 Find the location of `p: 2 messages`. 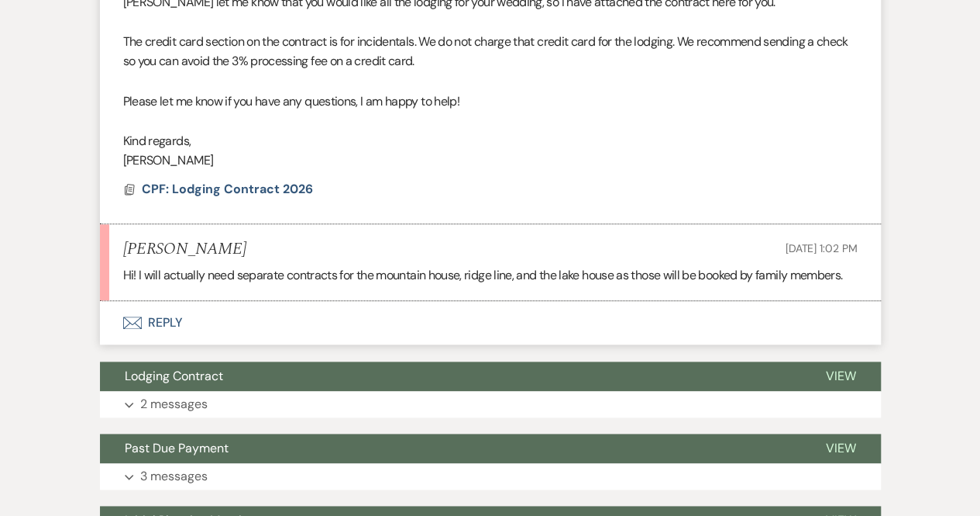

p: 2 messages is located at coordinates (173, 404).